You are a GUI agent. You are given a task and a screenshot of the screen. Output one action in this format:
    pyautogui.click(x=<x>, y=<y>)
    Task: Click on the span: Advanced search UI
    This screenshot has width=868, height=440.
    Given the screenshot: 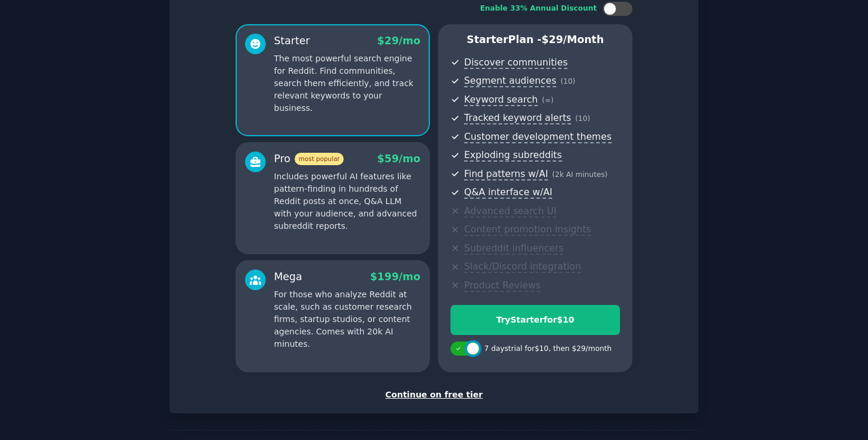 What is the action you would take?
    pyautogui.click(x=510, y=211)
    